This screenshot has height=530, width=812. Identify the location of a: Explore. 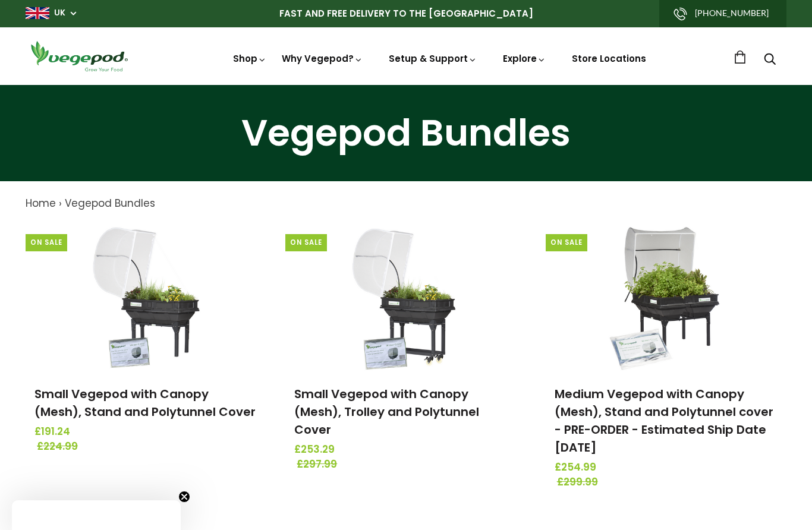
(525, 58).